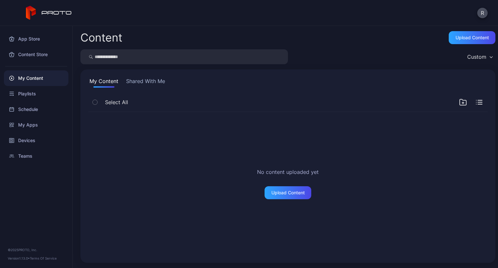 This screenshot has height=268, width=498. I want to click on a: My Apps, so click(36, 125).